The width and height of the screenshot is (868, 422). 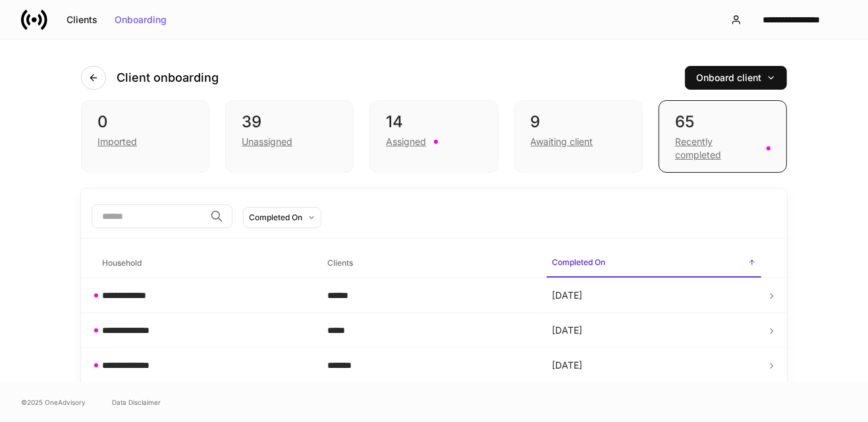 I want to click on span: © 2025 OneAdvisory, so click(x=53, y=402).